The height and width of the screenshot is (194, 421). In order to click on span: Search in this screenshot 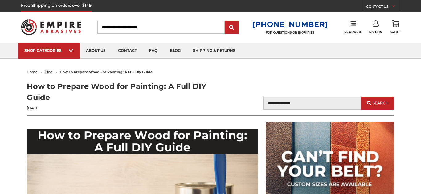, I will do `click(381, 103)`.